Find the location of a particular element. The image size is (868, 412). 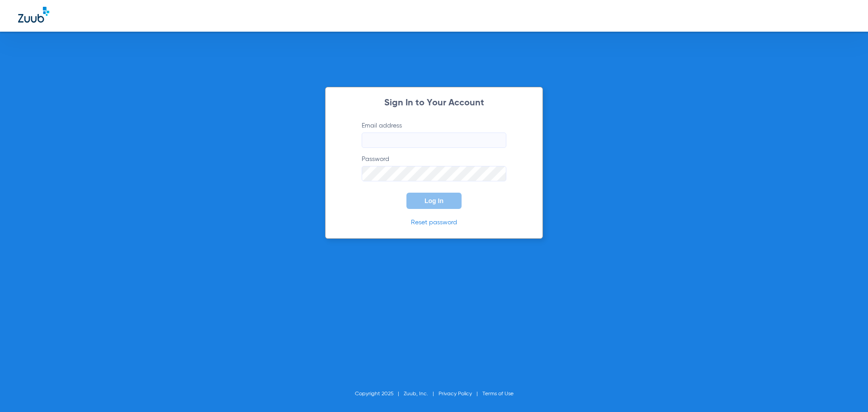

img: Zuub Logo is located at coordinates (33, 14).